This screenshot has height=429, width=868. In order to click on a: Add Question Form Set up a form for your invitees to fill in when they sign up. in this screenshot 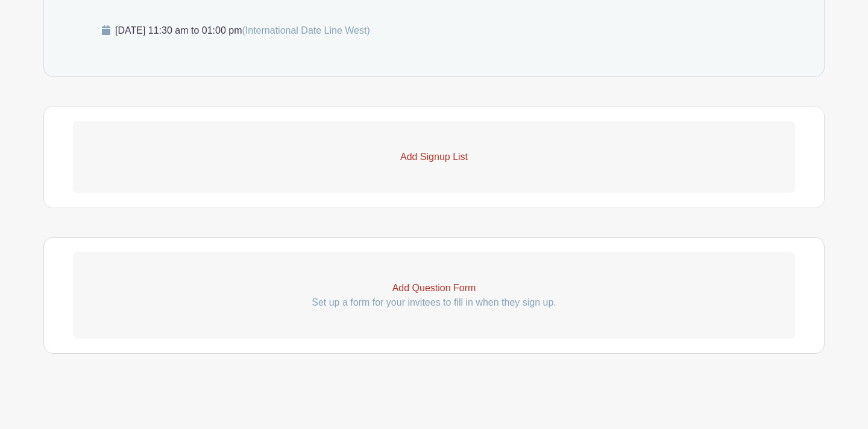, I will do `click(434, 296)`.